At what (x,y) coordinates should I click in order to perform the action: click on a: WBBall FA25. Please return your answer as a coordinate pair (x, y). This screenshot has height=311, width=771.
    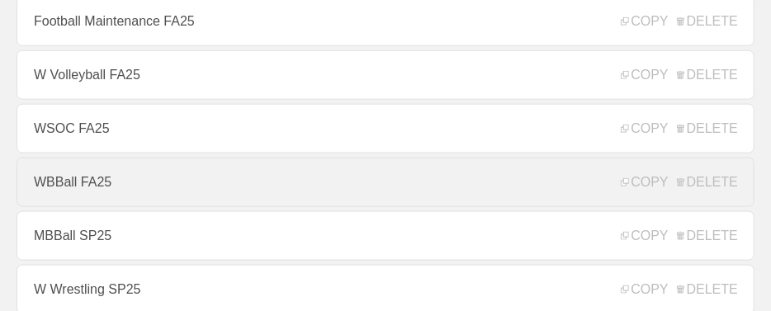
    Looking at the image, I should click on (385, 182).